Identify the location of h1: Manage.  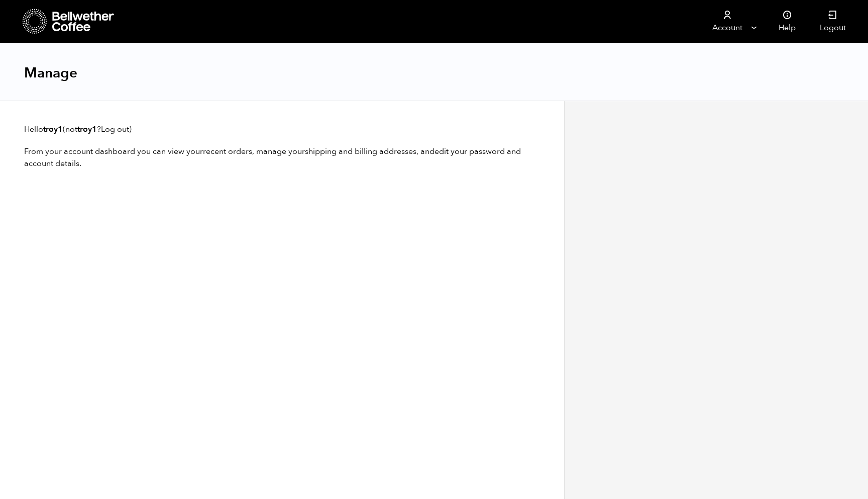
(51, 73).